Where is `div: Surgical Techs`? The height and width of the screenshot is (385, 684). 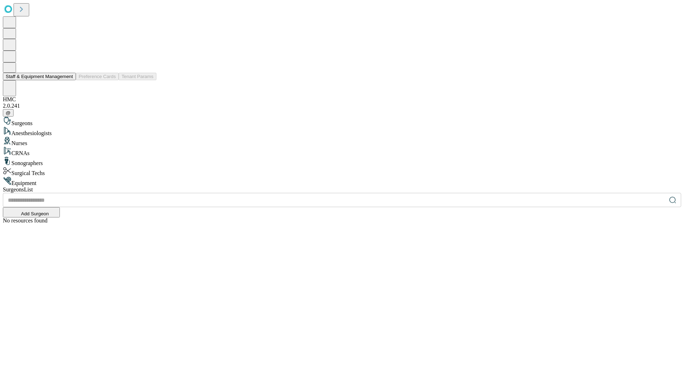 div: Surgical Techs is located at coordinates (342, 171).